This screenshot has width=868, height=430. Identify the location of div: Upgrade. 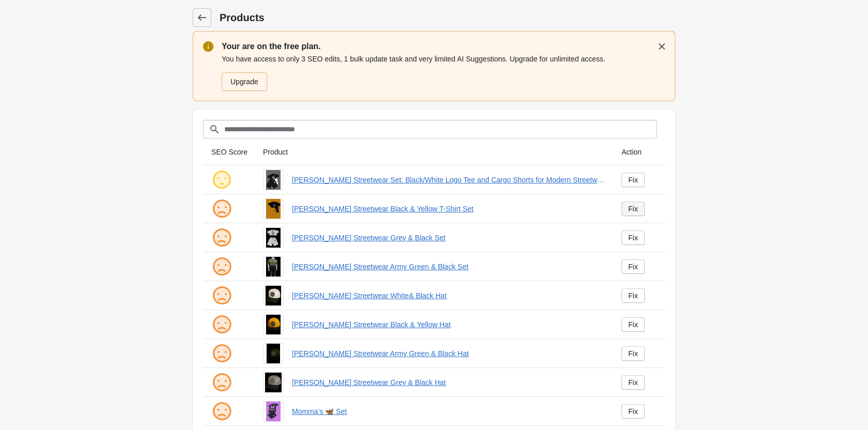
(244, 81).